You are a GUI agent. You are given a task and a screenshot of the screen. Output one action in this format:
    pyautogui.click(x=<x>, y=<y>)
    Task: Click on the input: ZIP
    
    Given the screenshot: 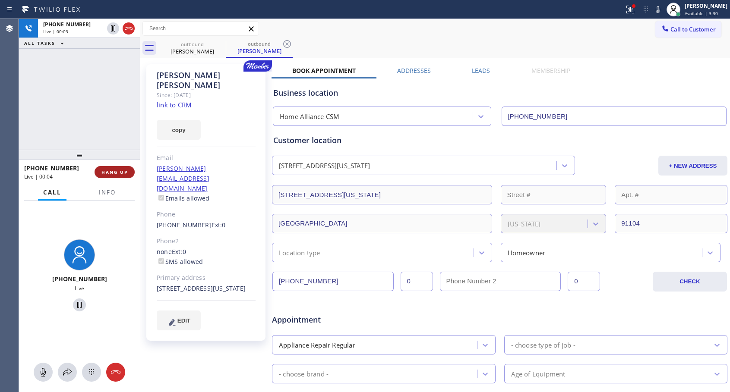 What is the action you would take?
    pyautogui.click(x=671, y=224)
    